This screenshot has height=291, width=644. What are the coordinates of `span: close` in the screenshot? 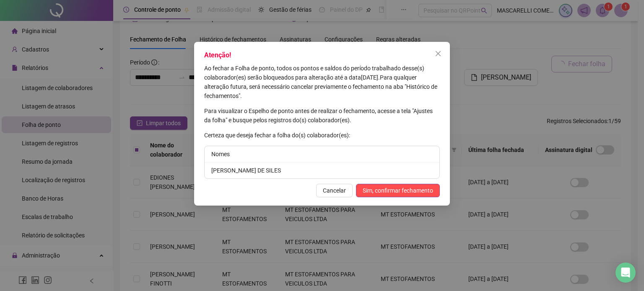 It's located at (438, 54).